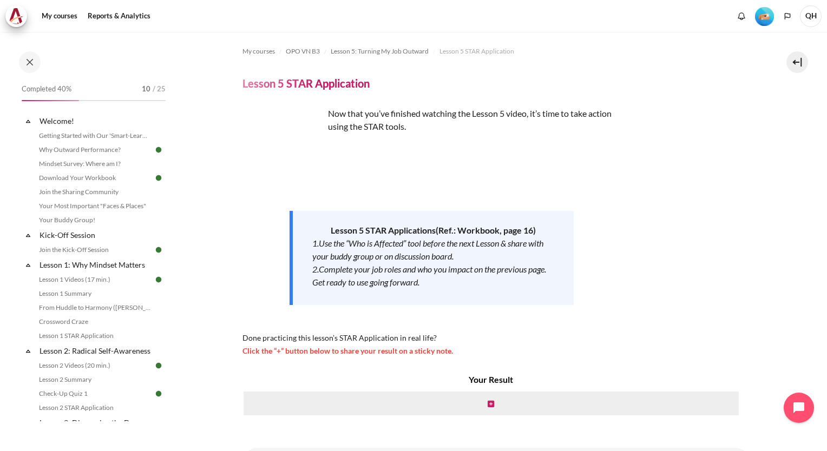 The image size is (827, 451). I want to click on i: Create new note in this column, so click(491, 404).